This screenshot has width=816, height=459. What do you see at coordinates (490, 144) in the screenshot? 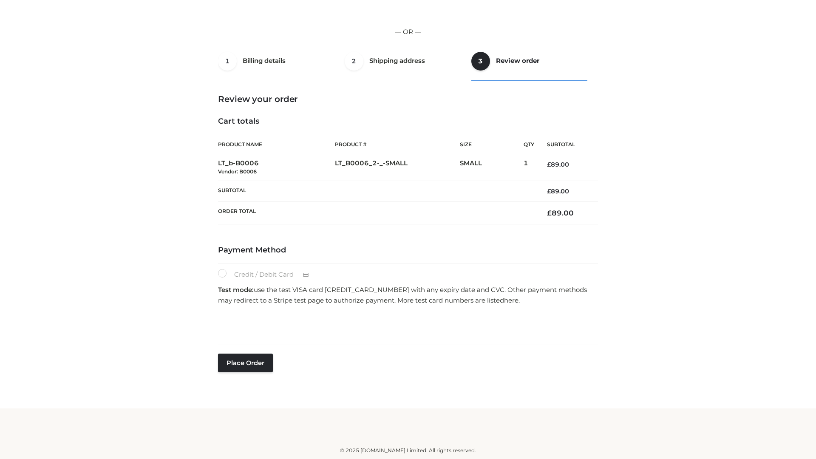
I see `th: Size` at bounding box center [490, 144].